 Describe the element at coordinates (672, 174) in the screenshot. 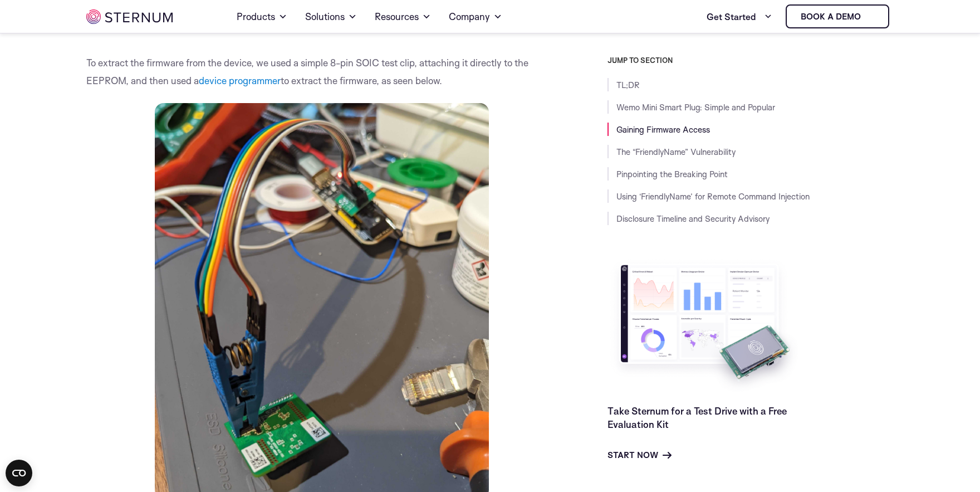

I see `a: Pinpointing the Breaking Point` at that location.